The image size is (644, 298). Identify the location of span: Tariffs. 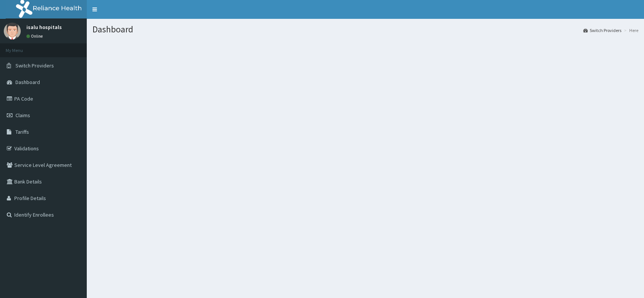
(22, 132).